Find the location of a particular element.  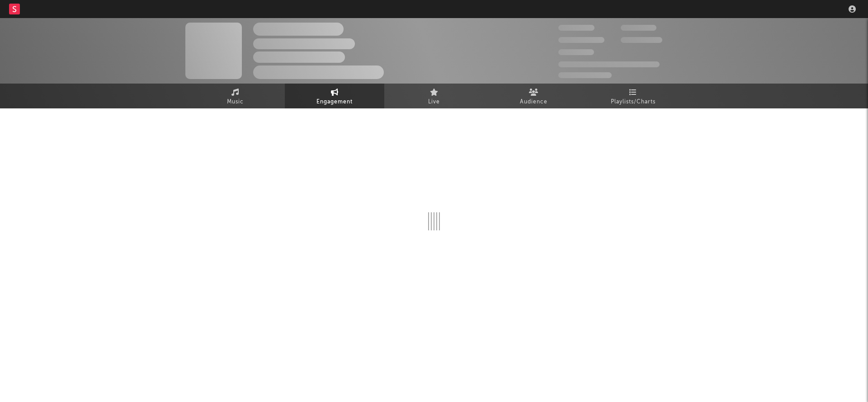

span: 300,000 is located at coordinates (577, 28).